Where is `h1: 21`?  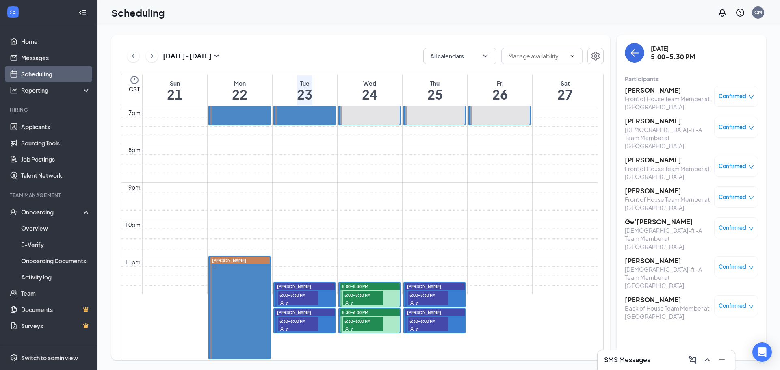
h1: 21 is located at coordinates (175, 94).